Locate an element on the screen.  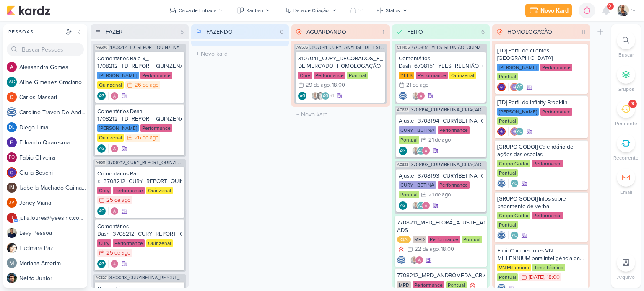
div: 0 is located at coordinates (282, 32).